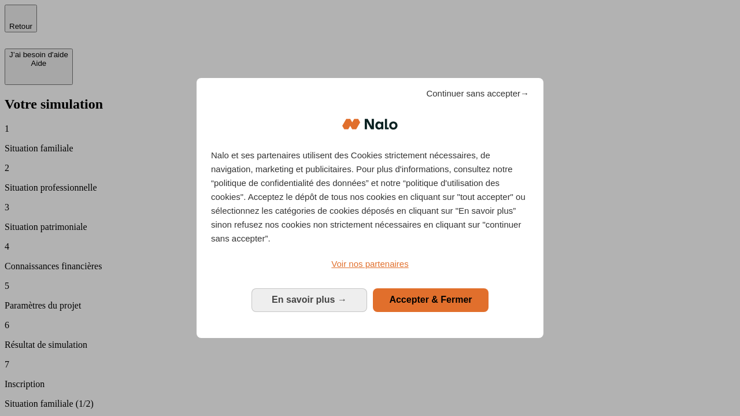 This screenshot has width=740, height=416. Describe the element at coordinates (370, 124) in the screenshot. I see `img: Logo` at that location.